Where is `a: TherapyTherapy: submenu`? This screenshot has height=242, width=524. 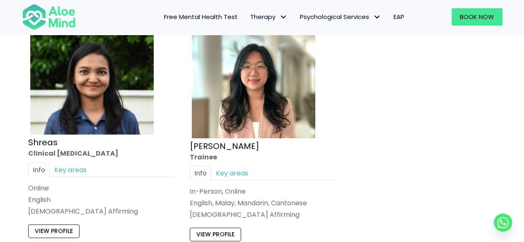
a: TherapyTherapy: submenu is located at coordinates (269, 17).